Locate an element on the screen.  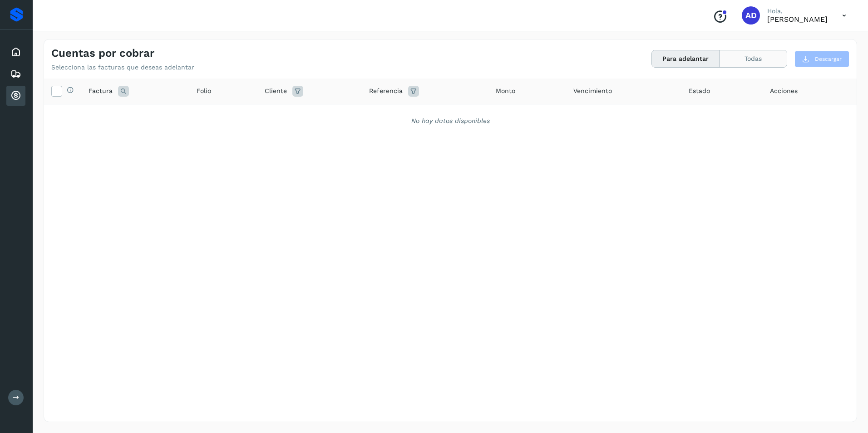
span: Referencia is located at coordinates (386, 91).